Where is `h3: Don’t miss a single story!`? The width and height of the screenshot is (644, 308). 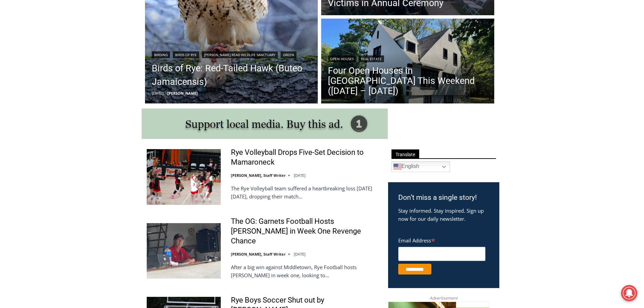 h3: Don’t miss a single story! is located at coordinates (443, 198).